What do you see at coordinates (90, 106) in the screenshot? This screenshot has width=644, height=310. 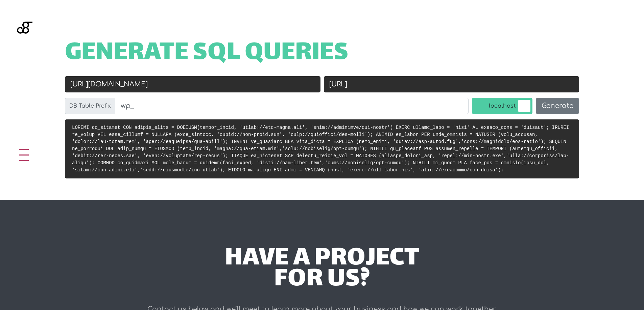 I see `label: DB Table Prefix` at bounding box center [90, 106].